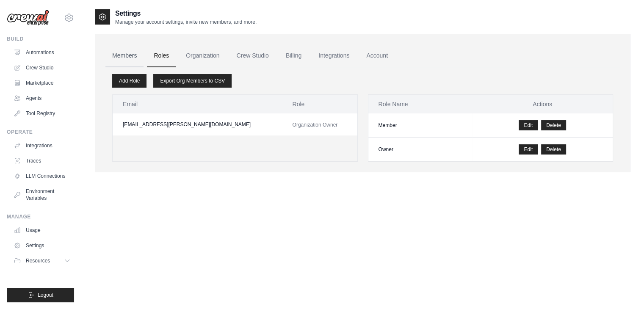  What do you see at coordinates (42, 261) in the screenshot?
I see `button: Resources` at bounding box center [42, 261].